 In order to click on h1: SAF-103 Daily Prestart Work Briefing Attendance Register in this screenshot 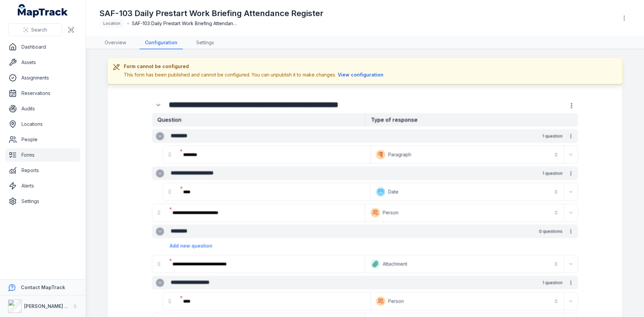, I will do `click(212, 14)`.